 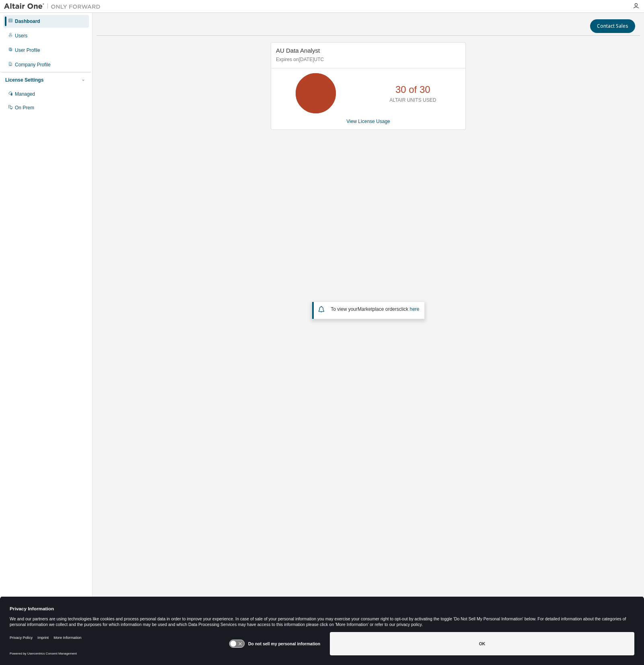 What do you see at coordinates (33, 65) in the screenshot?
I see `div: Company Profile` at bounding box center [33, 65].